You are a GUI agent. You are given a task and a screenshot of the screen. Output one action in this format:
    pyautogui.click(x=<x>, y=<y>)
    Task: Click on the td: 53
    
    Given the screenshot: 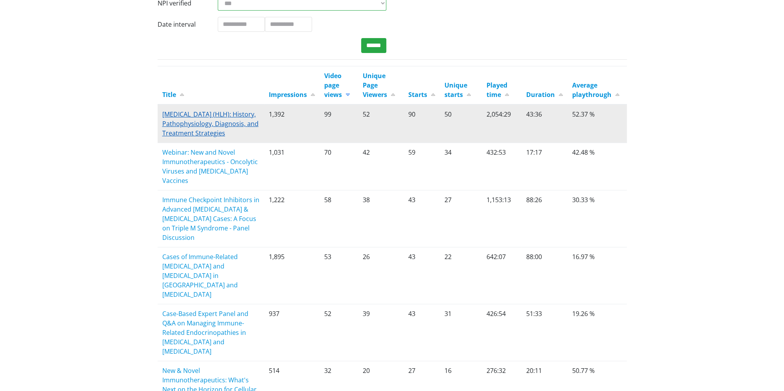 What is the action you would take?
    pyautogui.click(x=339, y=276)
    